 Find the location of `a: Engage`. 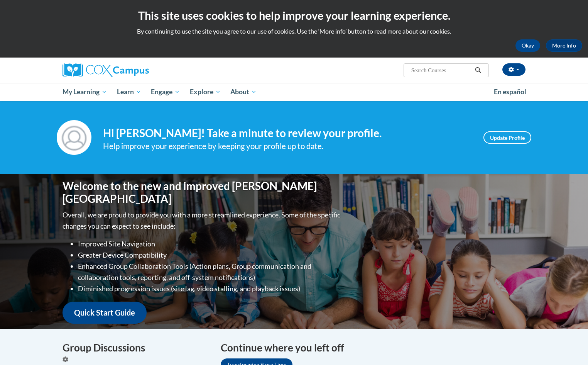

a: Engage is located at coordinates (165, 91).